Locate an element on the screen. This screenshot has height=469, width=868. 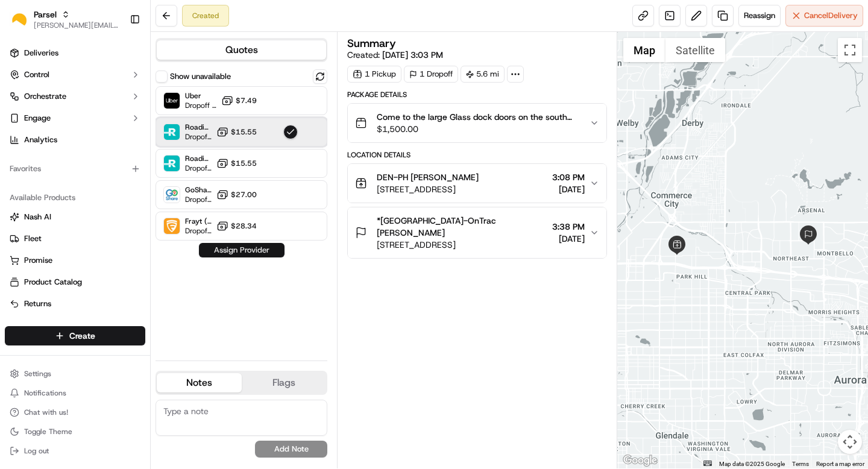
span: Uber is located at coordinates (201, 96).